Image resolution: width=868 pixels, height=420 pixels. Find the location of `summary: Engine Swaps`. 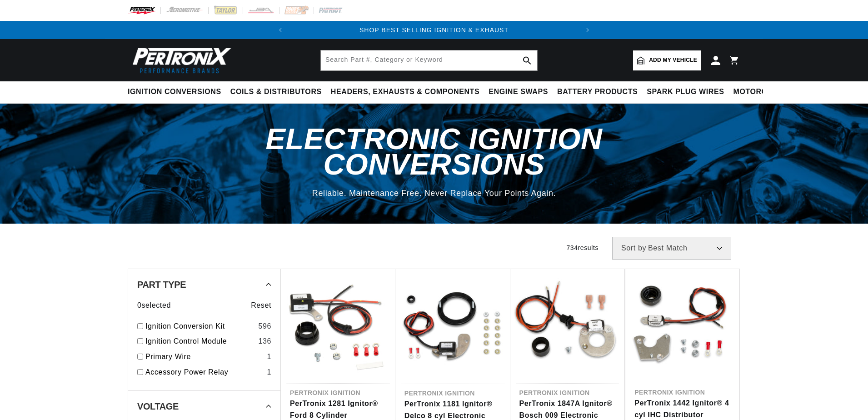

summary: Engine Swaps is located at coordinates (518, 91).